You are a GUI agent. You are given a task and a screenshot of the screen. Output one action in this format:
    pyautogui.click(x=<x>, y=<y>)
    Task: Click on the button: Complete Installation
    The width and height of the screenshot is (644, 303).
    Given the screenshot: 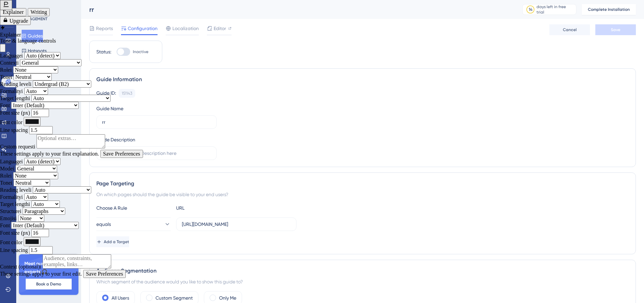 What is the action you would take?
    pyautogui.click(x=608, y=9)
    